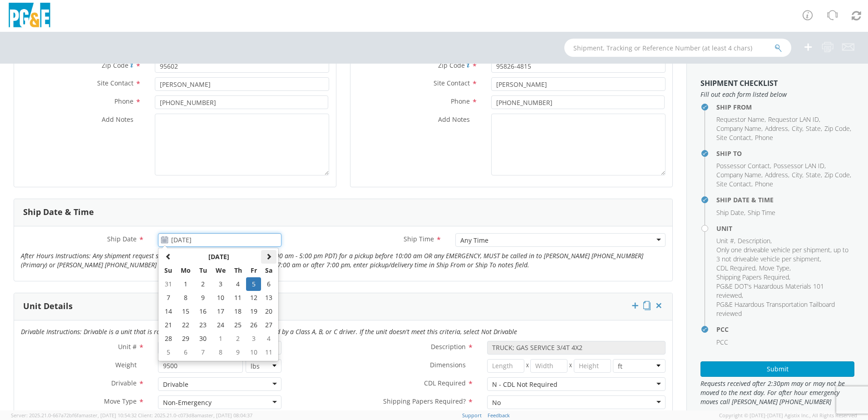 The width and height of the screenshot is (868, 420). What do you see at coordinates (254, 325) in the screenshot?
I see `td: 26` at bounding box center [254, 325].